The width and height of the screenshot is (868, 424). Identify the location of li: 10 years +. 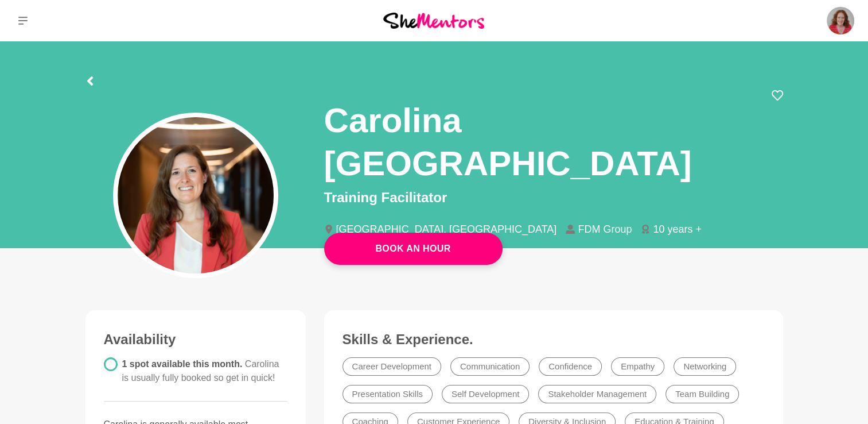
(676, 229).